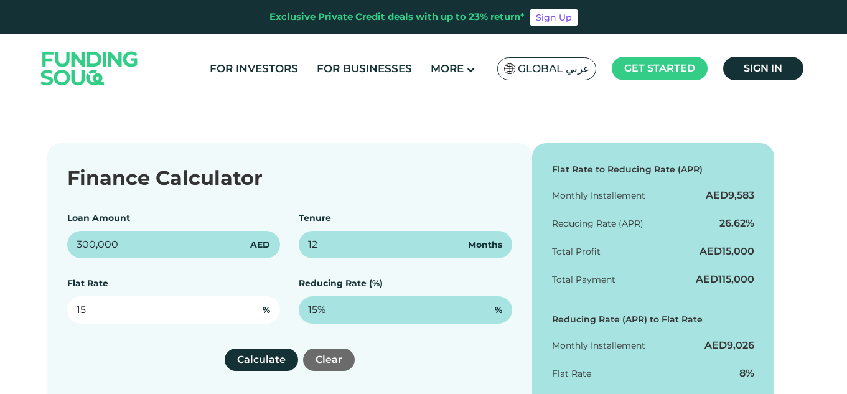  What do you see at coordinates (364, 68) in the screenshot?
I see `a: For Businesses` at bounding box center [364, 68].